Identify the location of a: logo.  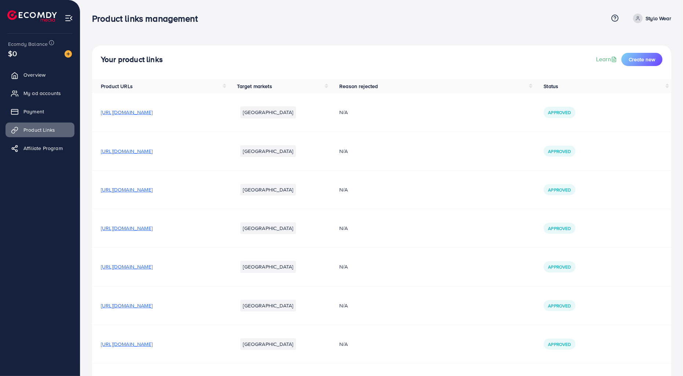
(32, 16).